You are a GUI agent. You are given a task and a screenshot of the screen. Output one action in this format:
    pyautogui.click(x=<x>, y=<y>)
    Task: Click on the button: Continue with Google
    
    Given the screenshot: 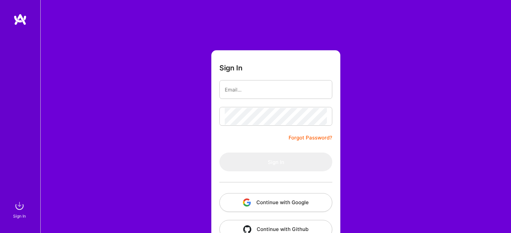 What is the action you would take?
    pyautogui.click(x=276, y=203)
    